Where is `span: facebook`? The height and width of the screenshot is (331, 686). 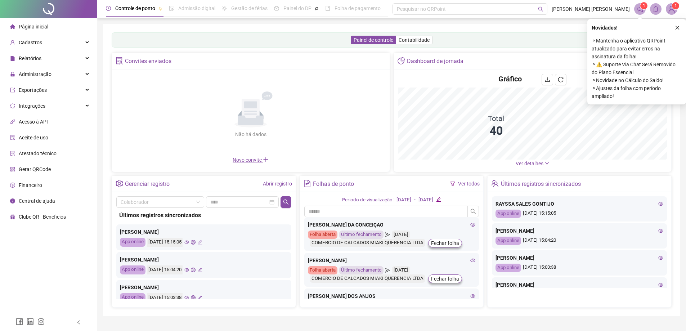 span: facebook is located at coordinates (19, 321).